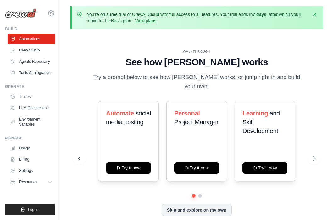 The image size is (333, 220). Describe the element at coordinates (196, 210) in the screenshot. I see `button: Skip and explore on my own` at that location.